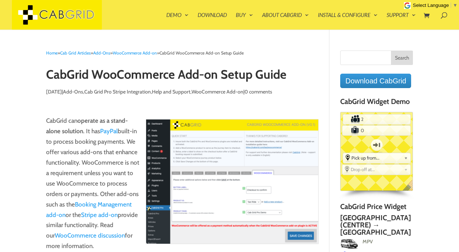 This screenshot has width=459, height=252. Describe the element at coordinates (377, 157) in the screenshot. I see `div: Select the place the starting address falls within` at that location.